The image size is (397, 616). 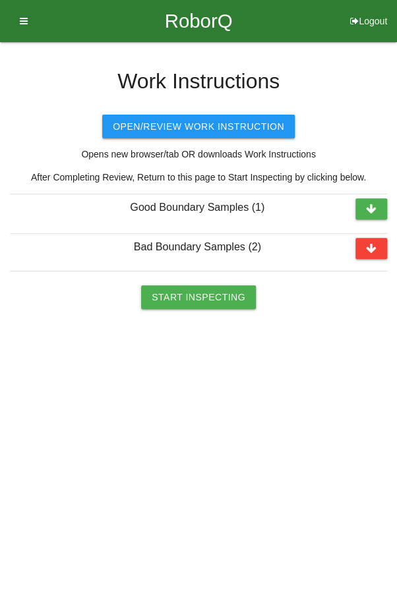 I want to click on h4: Work Instructions, so click(x=198, y=81).